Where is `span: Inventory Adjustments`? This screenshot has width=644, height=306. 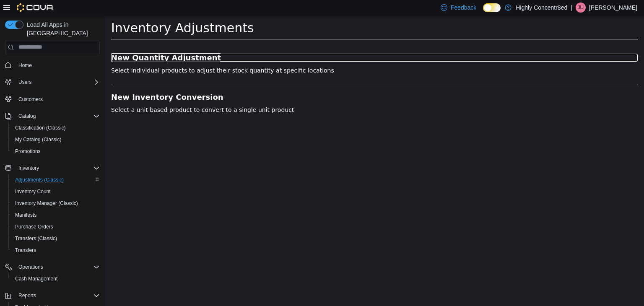 span: Inventory Adjustments is located at coordinates (78, 12).